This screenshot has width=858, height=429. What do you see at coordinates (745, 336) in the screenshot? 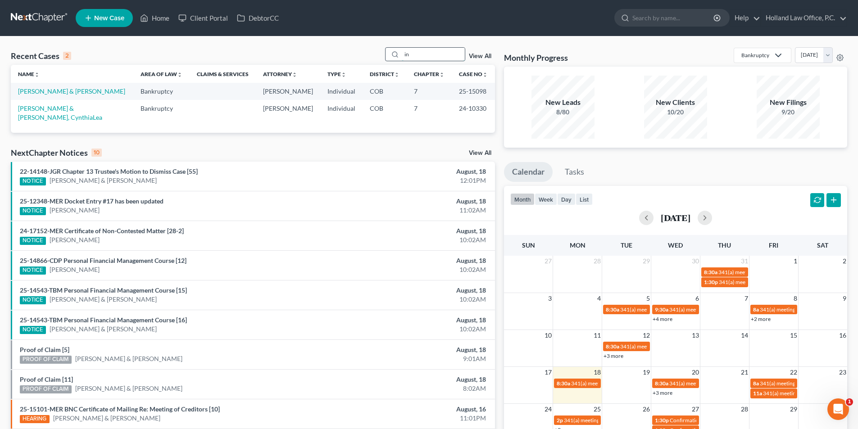
I see `span: 14` at bounding box center [745, 336].